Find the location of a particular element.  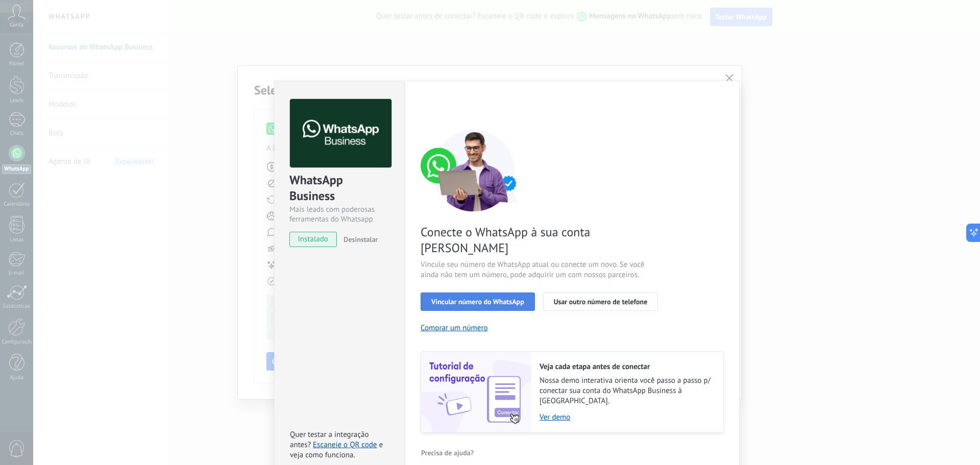

span: e veja como funciona. is located at coordinates (336, 450).